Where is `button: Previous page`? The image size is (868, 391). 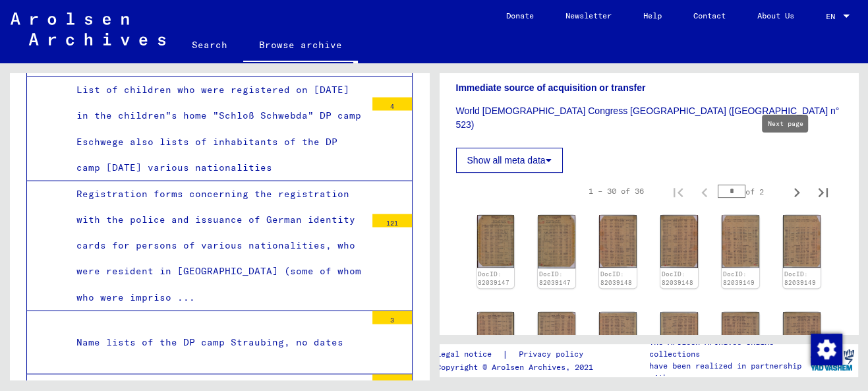 button: Previous page is located at coordinates (705, 191).